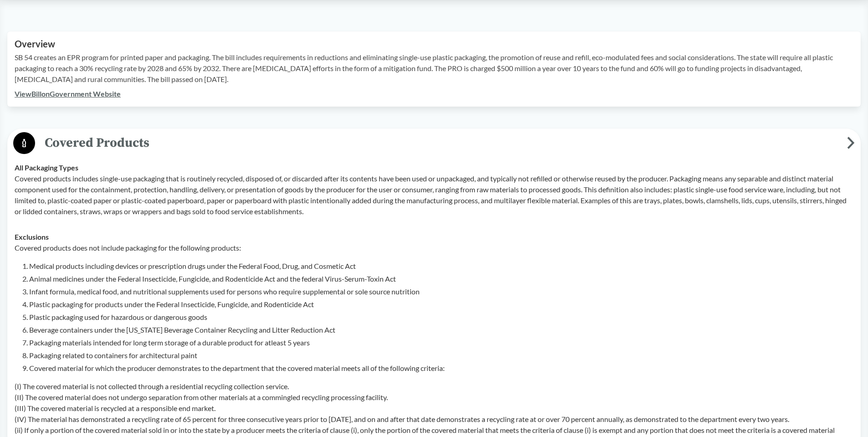 The height and width of the screenshot is (437, 868). I want to click on li: Medical products including devices or prescription drugs under the Federal Food, Drug, and Cosmet..., so click(441, 266).